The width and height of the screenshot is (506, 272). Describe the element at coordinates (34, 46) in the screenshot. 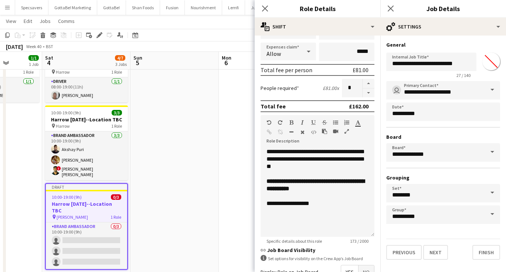

I see `span: Week 40` at that location.